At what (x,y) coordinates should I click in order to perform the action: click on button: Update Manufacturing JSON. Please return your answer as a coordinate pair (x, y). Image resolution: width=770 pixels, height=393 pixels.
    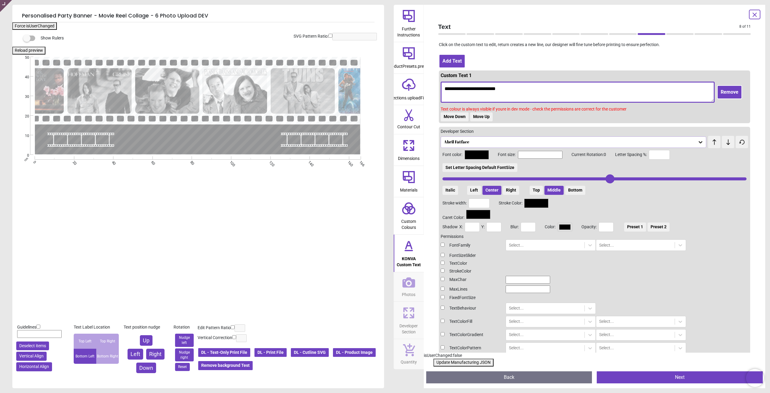
    Looking at the image, I should click on (464, 362).